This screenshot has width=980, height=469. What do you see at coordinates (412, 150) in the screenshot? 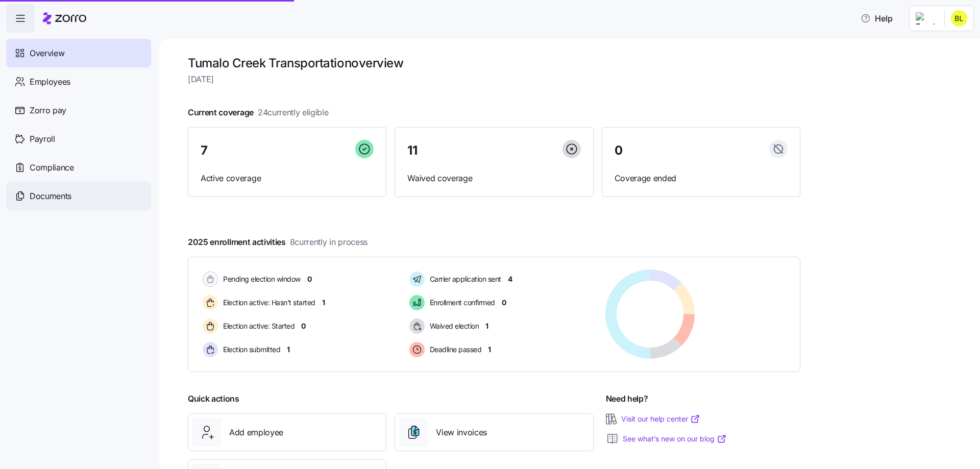
I see `span: 11` at bounding box center [412, 150].